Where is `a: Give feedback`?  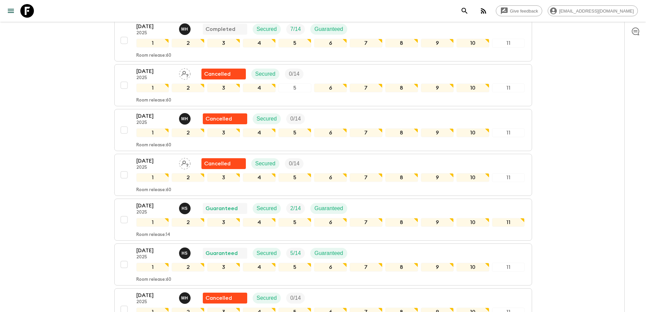 a: Give feedback is located at coordinates (519, 11).